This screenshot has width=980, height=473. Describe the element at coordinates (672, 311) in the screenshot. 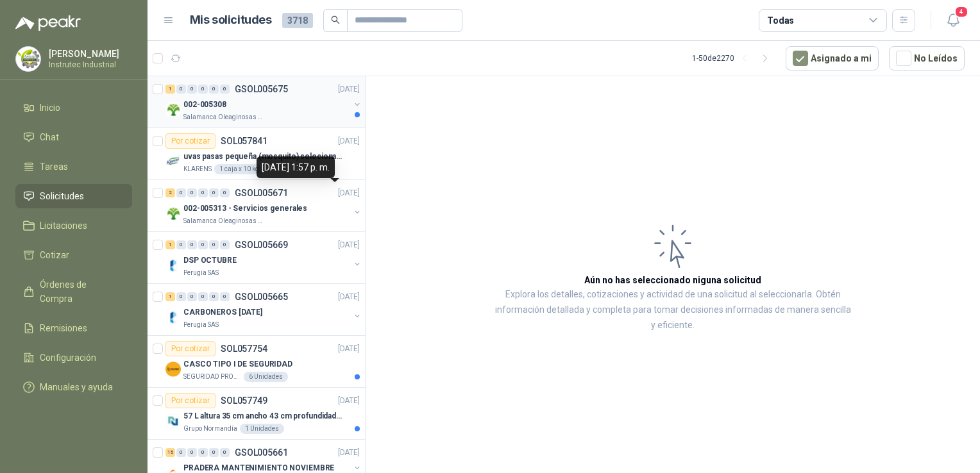

I see `p: Explora los detalles, cotizaciones y actividad de una solicitud al seleccionarla. Obtén informaci...` at that location.